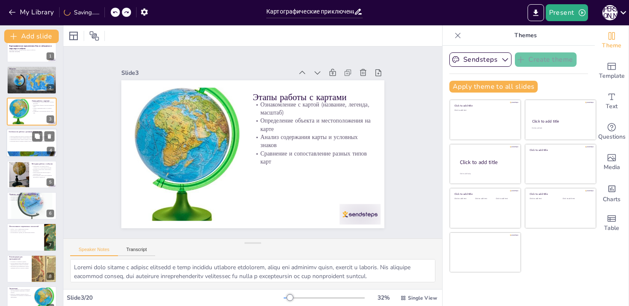  Describe the element at coordinates (94, 36) in the screenshot. I see `span: Position` at that location.